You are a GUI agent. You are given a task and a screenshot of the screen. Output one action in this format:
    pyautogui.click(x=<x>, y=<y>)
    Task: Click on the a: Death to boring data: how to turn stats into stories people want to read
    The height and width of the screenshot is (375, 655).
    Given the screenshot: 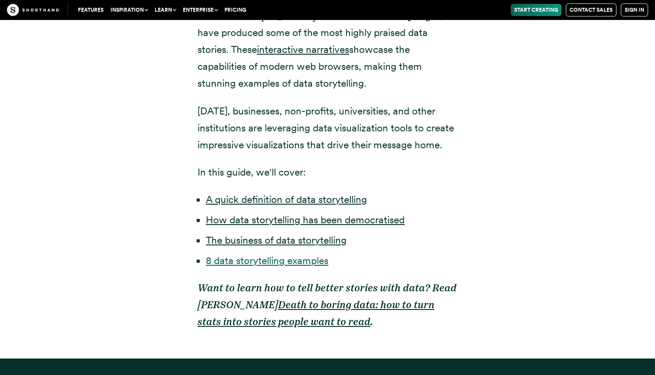 What is the action you would take?
    pyautogui.click(x=316, y=313)
    